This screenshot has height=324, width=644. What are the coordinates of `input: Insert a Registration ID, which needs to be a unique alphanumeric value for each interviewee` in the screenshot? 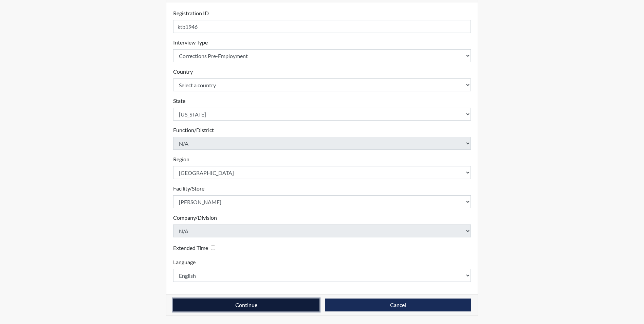 It's located at (322, 27).